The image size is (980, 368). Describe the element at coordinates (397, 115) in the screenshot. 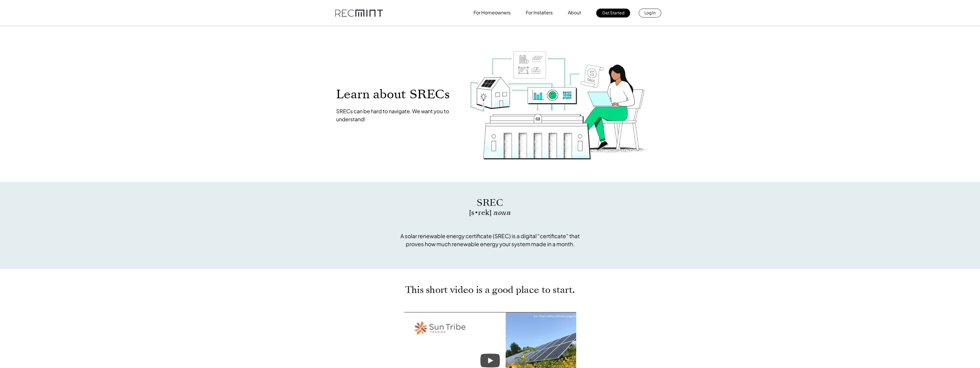

I see `p: SRECs can be hard to navigate. We want you to understand!` at that location.